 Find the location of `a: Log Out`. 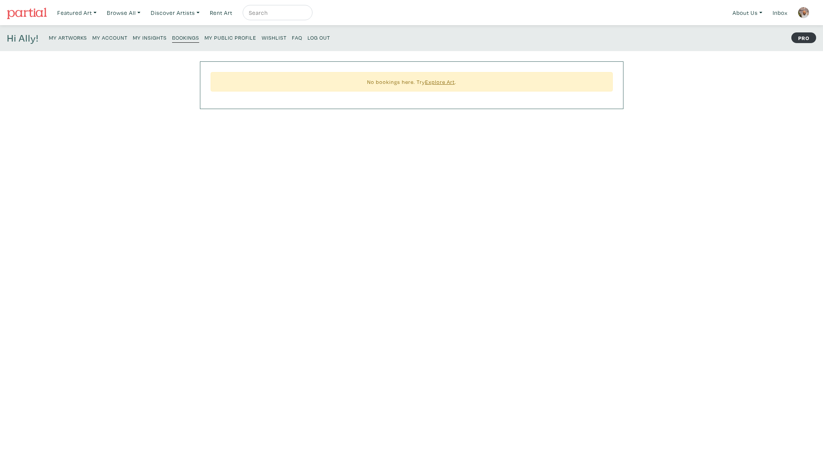

a: Log Out is located at coordinates (319, 37).